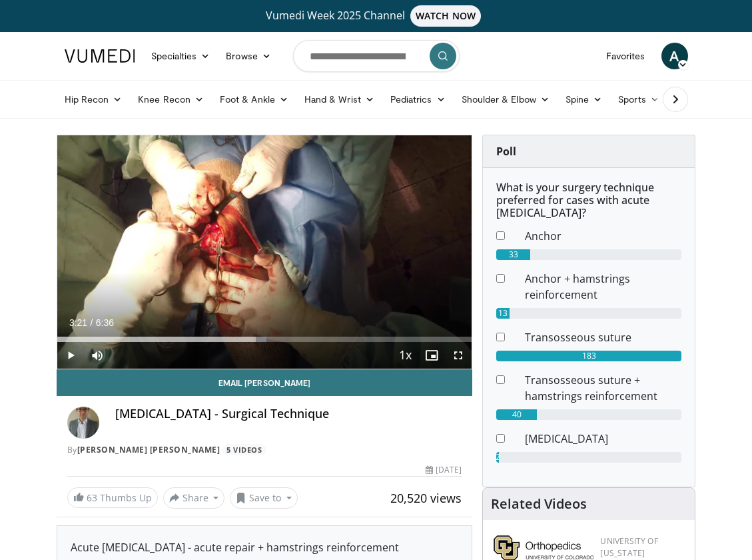 The image size is (752, 560). What do you see at coordinates (113, 497) in the screenshot?
I see `a: 63 Thumbs Up` at bounding box center [113, 497].